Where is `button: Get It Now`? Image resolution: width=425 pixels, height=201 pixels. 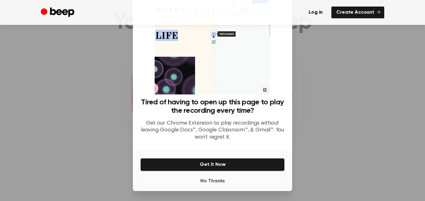
button: Get It Now is located at coordinates (212, 165).